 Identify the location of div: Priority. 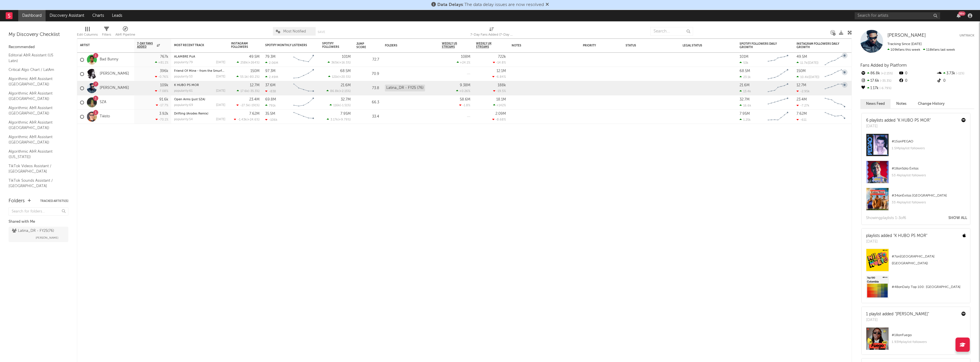
(594, 46).